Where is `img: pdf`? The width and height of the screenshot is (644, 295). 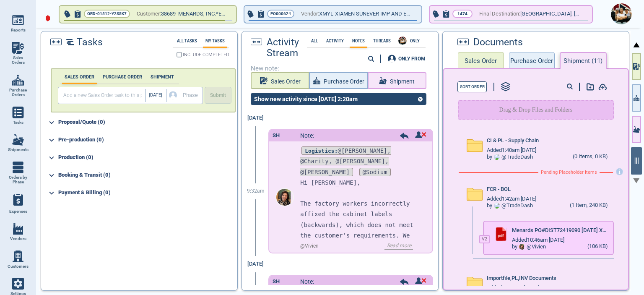 img: pdf is located at coordinates (501, 234).